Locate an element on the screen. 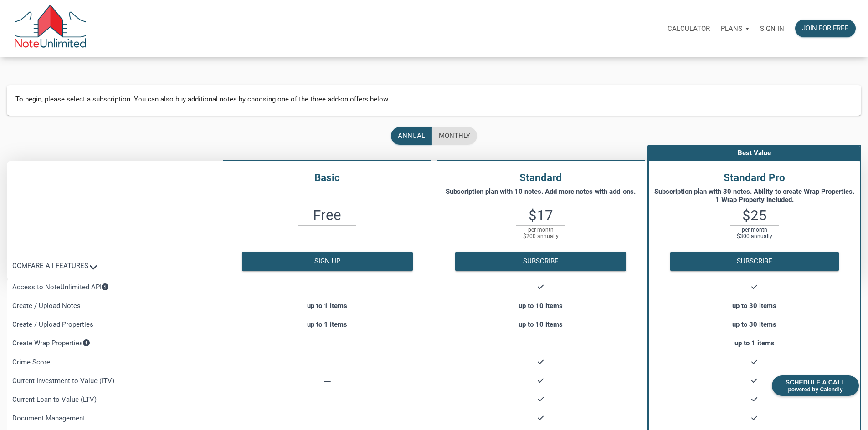  p: COMPARE All FEATURES is located at coordinates (50, 266).